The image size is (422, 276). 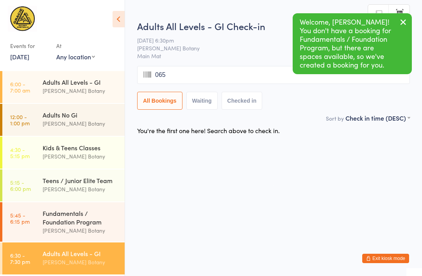 What do you see at coordinates (385, 258) in the screenshot?
I see `button: Exit kiosk mode` at bounding box center [385, 258].